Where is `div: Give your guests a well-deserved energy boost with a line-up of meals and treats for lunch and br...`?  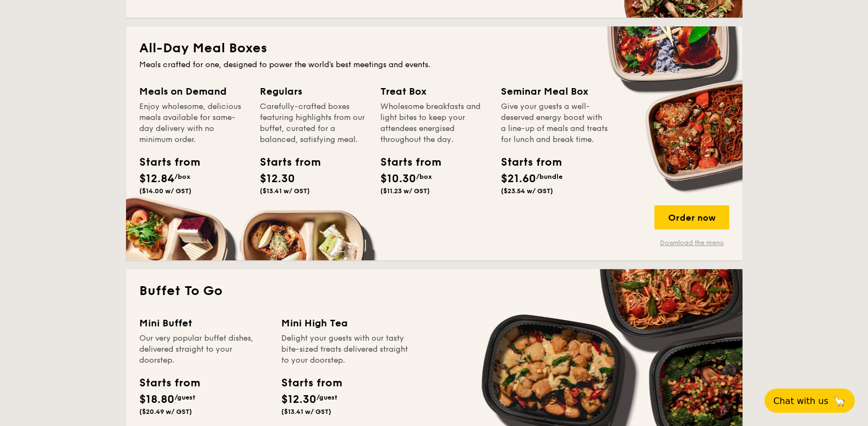 div: Give your guests a well-deserved energy boost with a line-up of meals and treats for lunch and br... is located at coordinates (554, 123).